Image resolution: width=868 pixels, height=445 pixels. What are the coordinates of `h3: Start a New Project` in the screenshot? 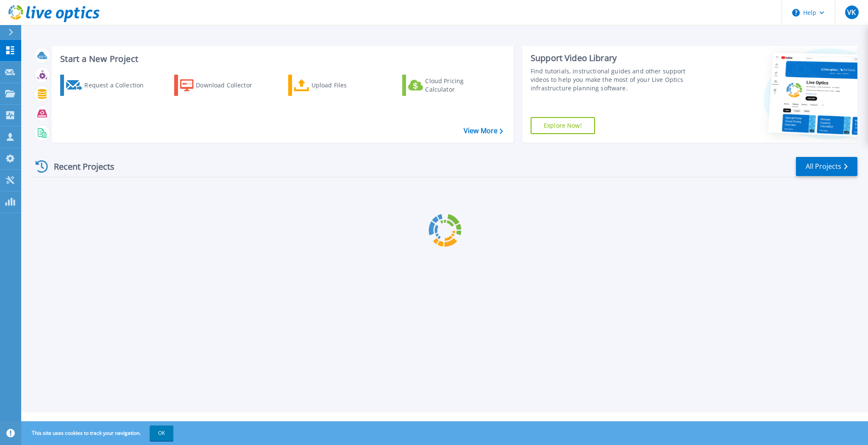 It's located at (281, 59).